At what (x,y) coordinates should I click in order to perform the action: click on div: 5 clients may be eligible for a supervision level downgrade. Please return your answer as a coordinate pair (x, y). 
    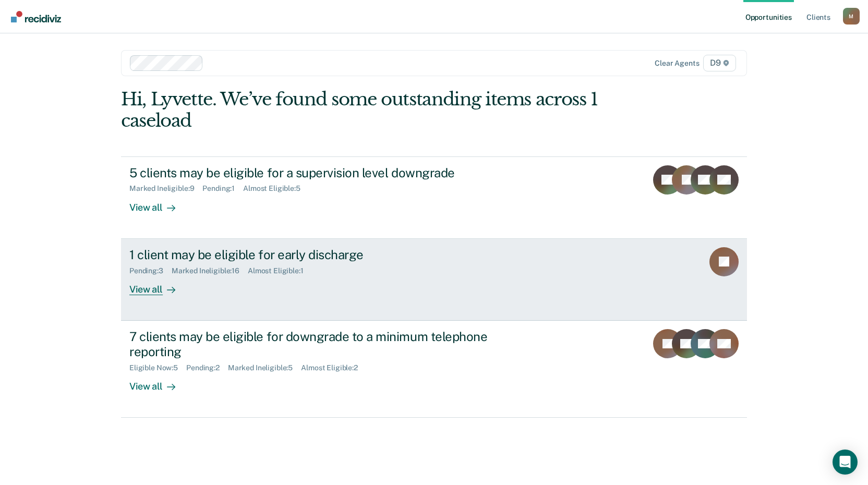
    Looking at the image, I should click on (313, 173).